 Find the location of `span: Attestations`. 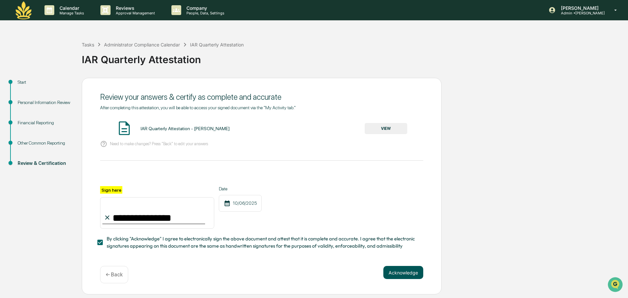

span: Attestations is located at coordinates (67, 86).